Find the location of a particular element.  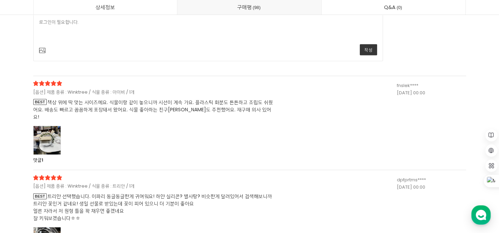

strong: 댓글 is located at coordinates (37, 160).